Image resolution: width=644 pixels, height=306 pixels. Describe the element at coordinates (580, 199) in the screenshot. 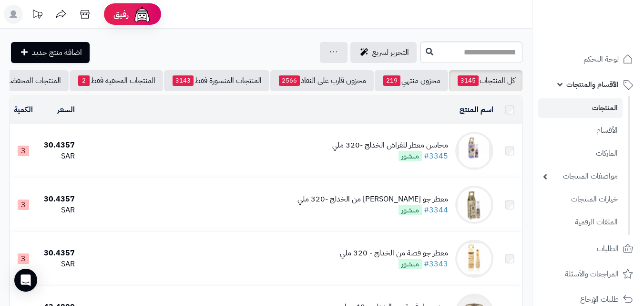

I see `a: خيارات المنتجات` at that location.